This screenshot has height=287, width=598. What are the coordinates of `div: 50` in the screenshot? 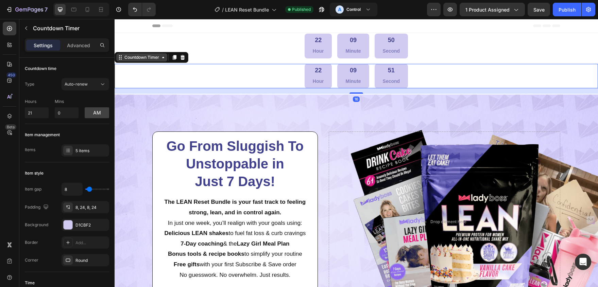 It's located at (277, 21).